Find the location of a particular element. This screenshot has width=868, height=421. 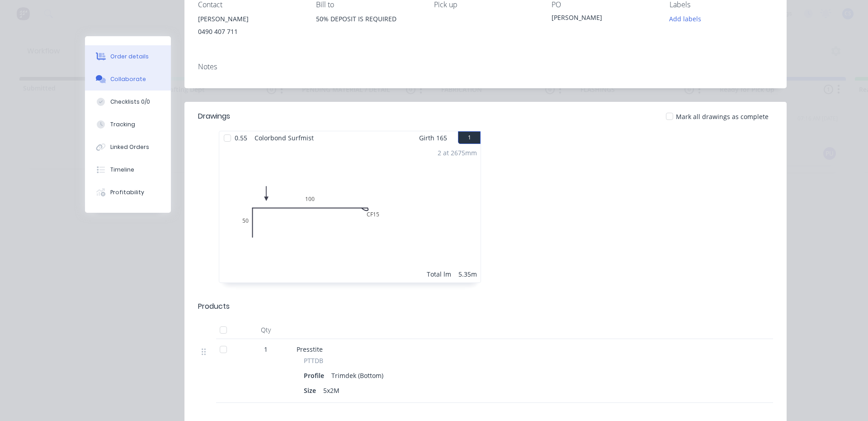

button: Add labels is located at coordinates (686, 18).